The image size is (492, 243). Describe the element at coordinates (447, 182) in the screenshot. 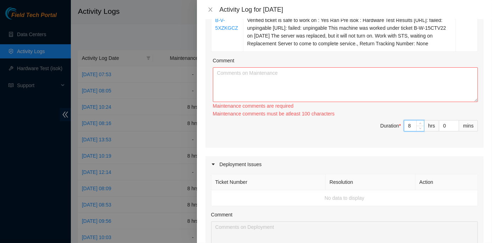

I see `th: Action` at that location.